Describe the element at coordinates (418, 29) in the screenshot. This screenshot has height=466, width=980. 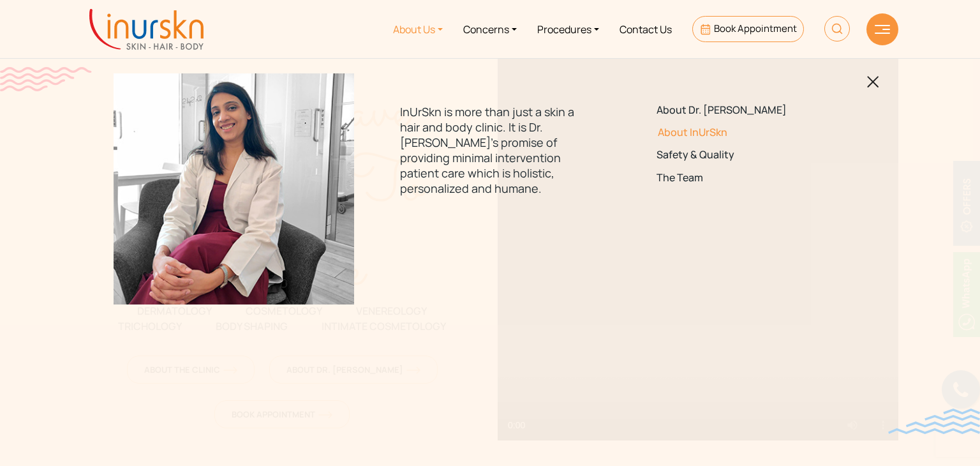
I see `a: About Us` at that location.